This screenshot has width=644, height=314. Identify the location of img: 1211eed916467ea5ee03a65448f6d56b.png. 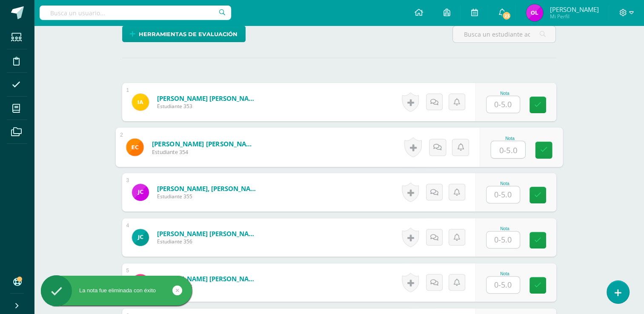
(134, 147).